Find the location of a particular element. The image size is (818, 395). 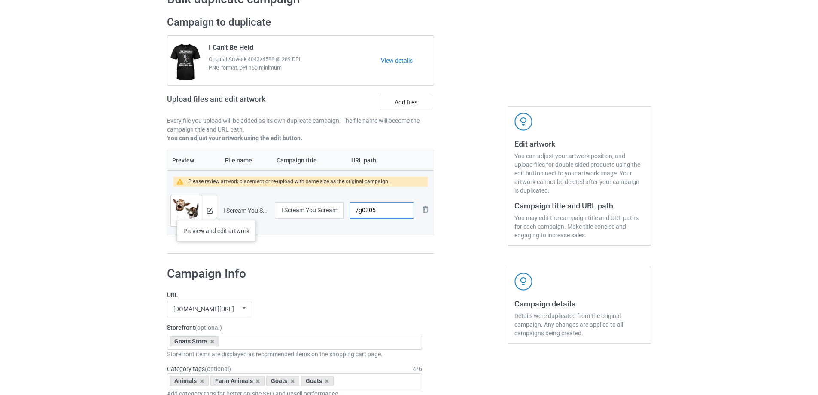

a: View details is located at coordinates (407, 61).